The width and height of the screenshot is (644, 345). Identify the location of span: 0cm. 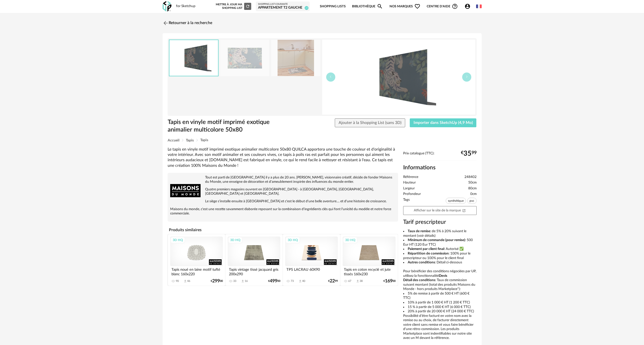
(473, 194).